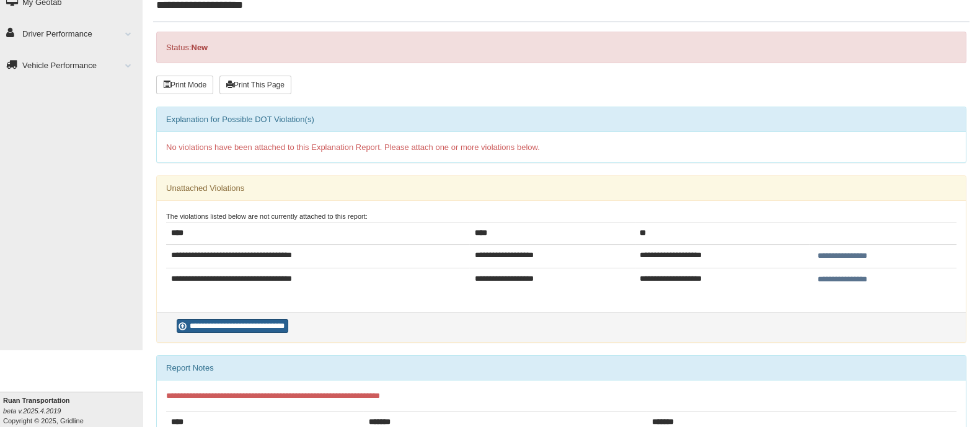  Describe the element at coordinates (561, 47) in the screenshot. I see `div: Status:` at that location.